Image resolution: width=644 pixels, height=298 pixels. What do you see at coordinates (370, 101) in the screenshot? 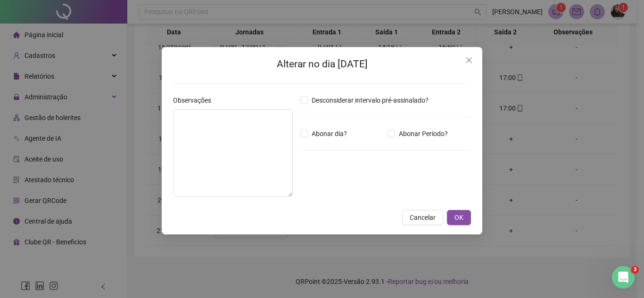
I see `span: Desconsiderar intervalo pré-assinalado?` at bounding box center [370, 101].